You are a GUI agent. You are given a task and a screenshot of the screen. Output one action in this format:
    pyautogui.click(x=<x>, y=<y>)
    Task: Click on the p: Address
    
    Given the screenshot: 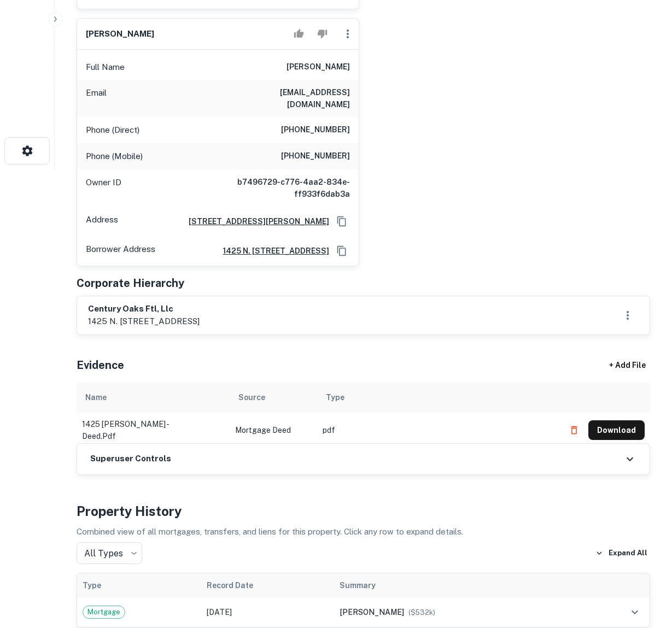 What is the action you would take?
    pyautogui.click(x=102, y=221)
    